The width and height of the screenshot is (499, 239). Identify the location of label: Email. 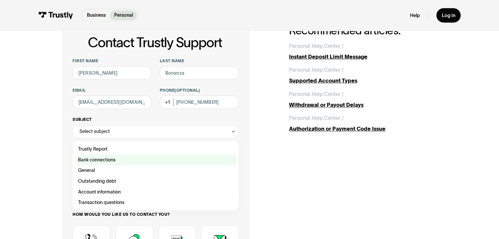
(112, 90).